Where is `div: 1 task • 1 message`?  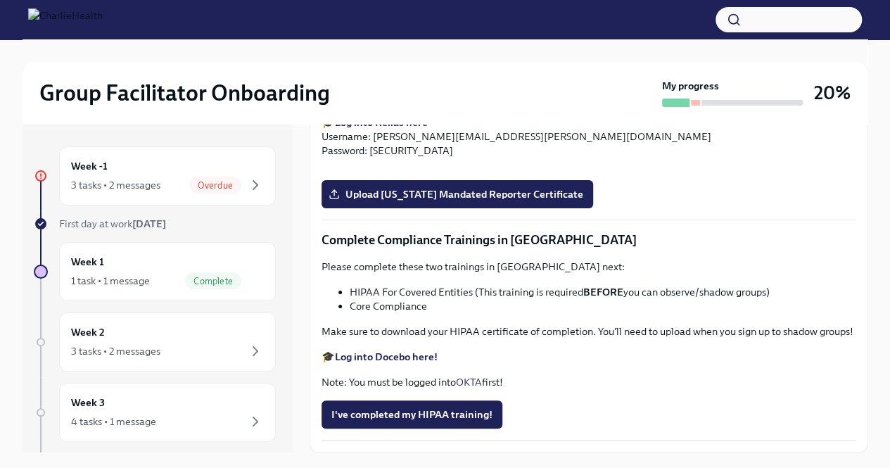 div: 1 task • 1 message is located at coordinates (110, 281).